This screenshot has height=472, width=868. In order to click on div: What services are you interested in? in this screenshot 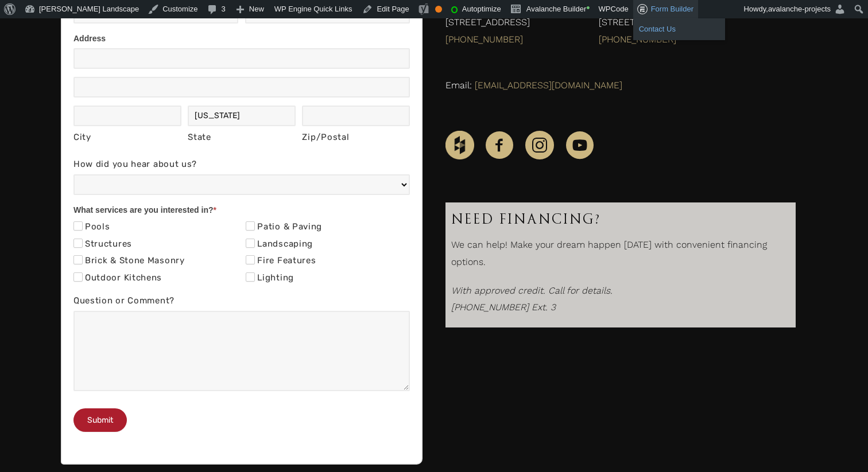, I will do `click(242, 211)`.